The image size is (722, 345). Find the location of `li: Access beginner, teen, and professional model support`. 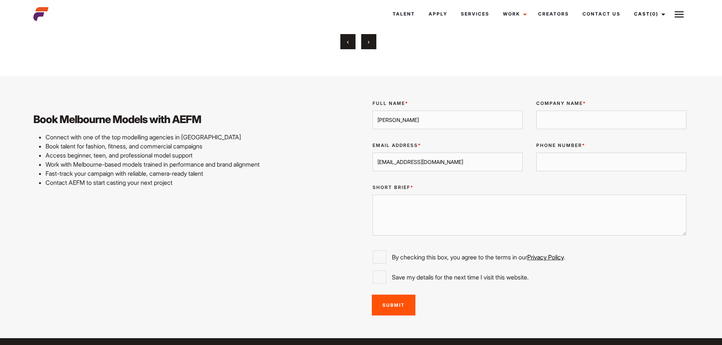

li: Access beginner, teen, and professional model support is located at coordinates (201, 155).